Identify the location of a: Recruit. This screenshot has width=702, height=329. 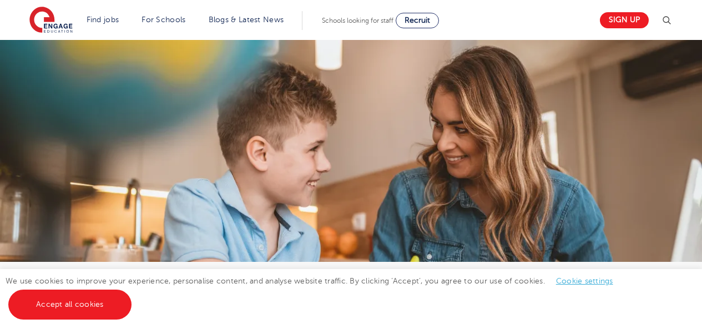
(417, 21).